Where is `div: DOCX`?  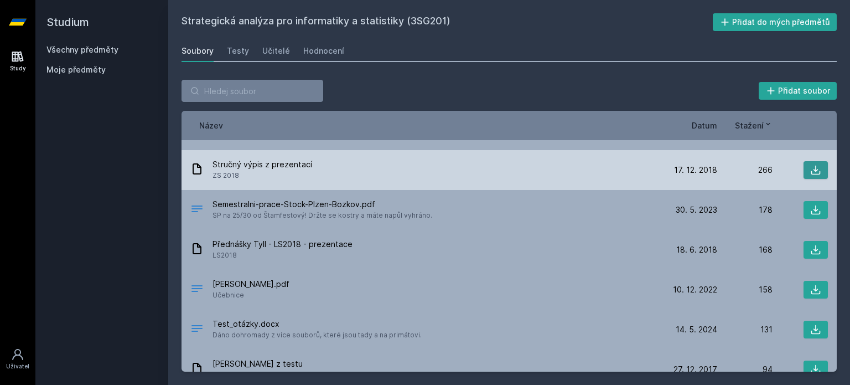 div: DOCX is located at coordinates (197, 329).